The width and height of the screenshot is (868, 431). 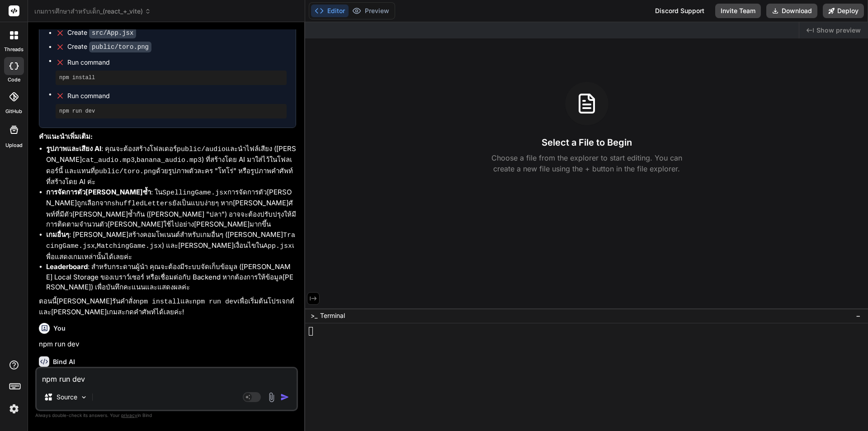 What do you see at coordinates (587, 142) in the screenshot?
I see `h3: Select a File to Begin` at bounding box center [587, 142].